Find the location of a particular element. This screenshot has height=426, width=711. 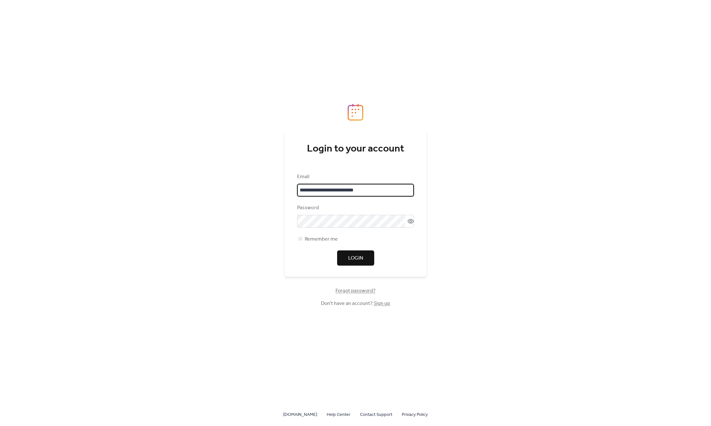

span: Forgot password? is located at coordinates (355, 291).